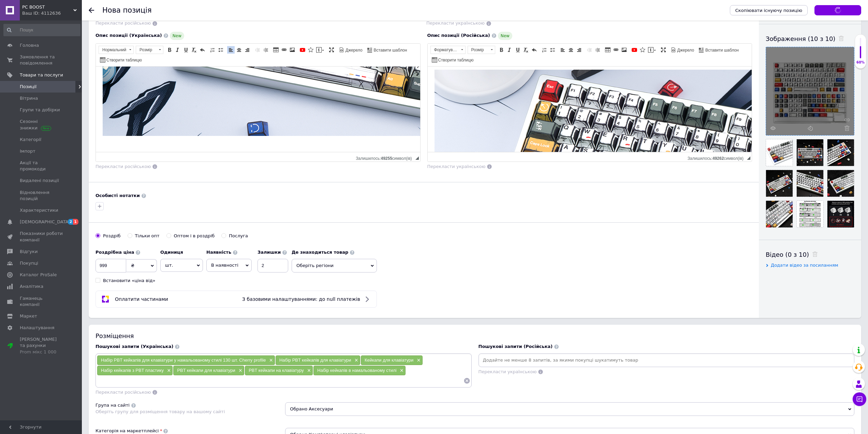  Describe the element at coordinates (769, 10) in the screenshot. I see `span: Скопіювати існуючу позицію` at that location.